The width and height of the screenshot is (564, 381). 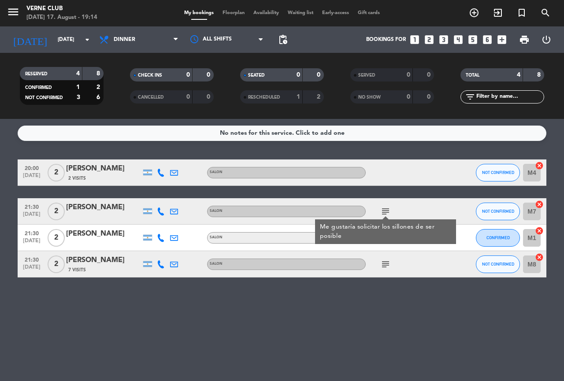 I want to click on span: SEATED, so click(x=257, y=75).